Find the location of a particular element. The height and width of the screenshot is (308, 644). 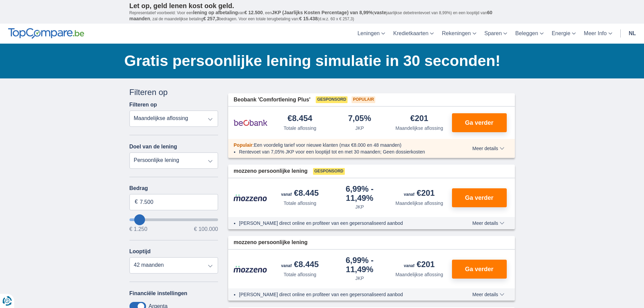

a: Meer Info is located at coordinates (598, 34).